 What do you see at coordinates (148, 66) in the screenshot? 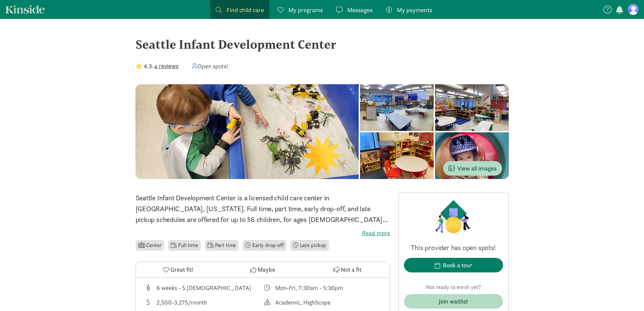
I see `strong: 4.3` at bounding box center [148, 66].